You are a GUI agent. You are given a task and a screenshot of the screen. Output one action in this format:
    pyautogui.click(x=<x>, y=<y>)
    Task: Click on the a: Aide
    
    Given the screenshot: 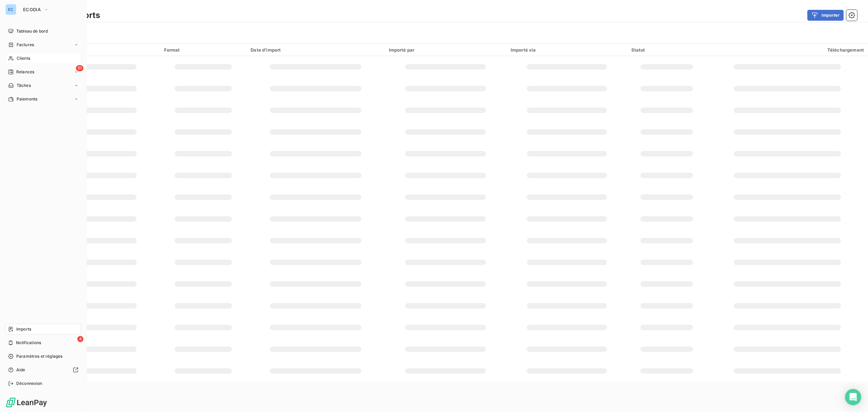 What is the action you would take?
    pyautogui.click(x=43, y=370)
    